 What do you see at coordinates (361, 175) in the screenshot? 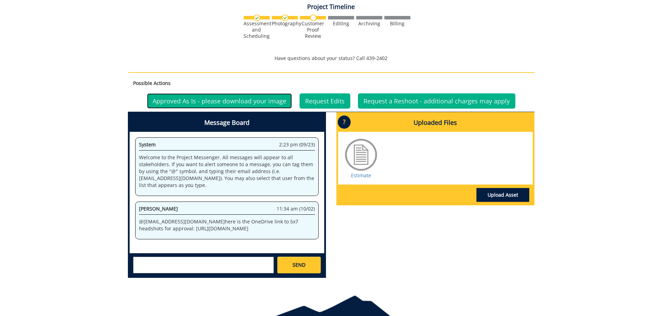
I see `a: Estimate` at bounding box center [361, 175].